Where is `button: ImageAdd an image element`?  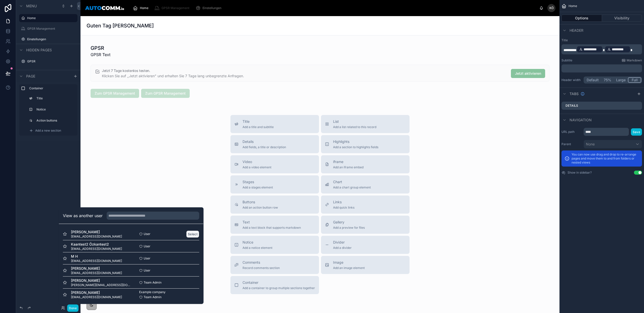
button: ImageAdd an image element is located at coordinates (365, 265).